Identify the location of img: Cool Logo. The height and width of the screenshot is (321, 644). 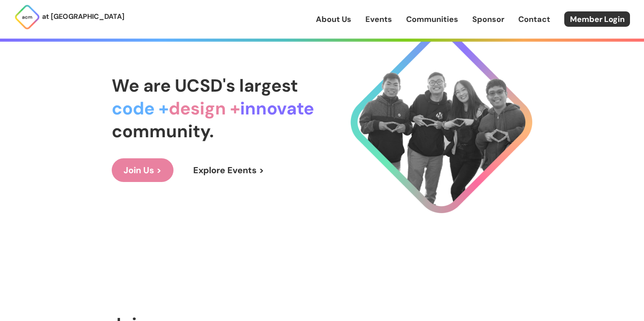
(441, 122).